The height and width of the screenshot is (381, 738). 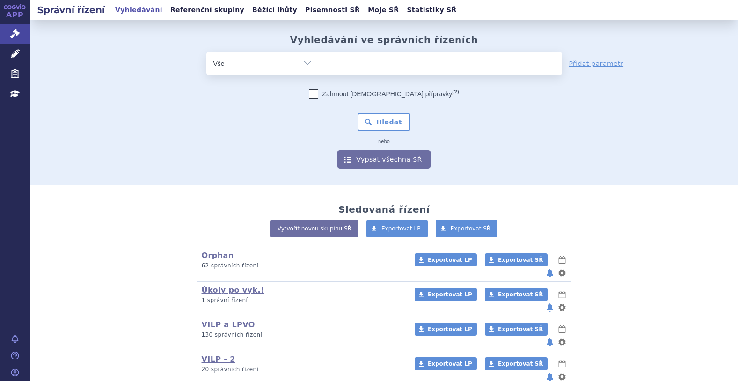 What do you see at coordinates (71, 10) in the screenshot?
I see `h2: Správní řízení` at bounding box center [71, 10].